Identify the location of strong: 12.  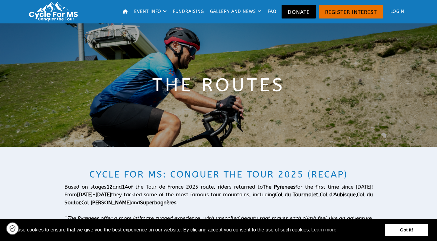
(109, 187).